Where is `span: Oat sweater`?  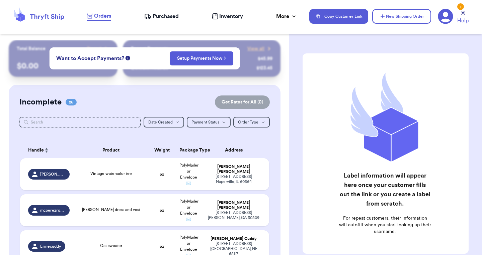 span: Oat sweater is located at coordinates (111, 246).